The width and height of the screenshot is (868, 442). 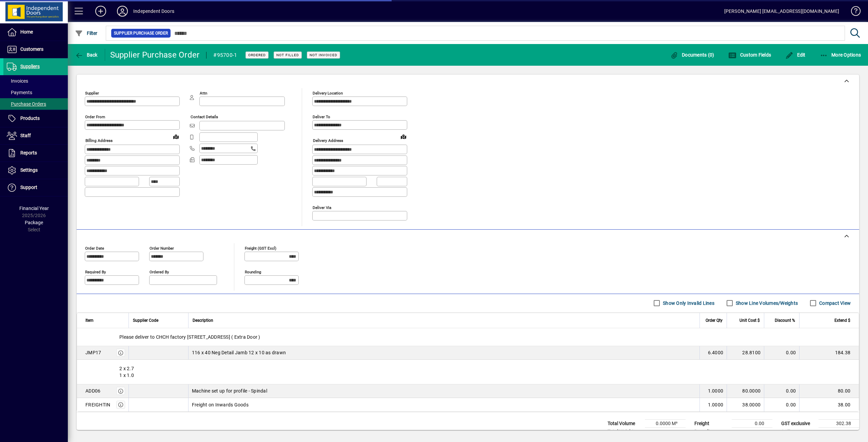 I want to click on span: Package, so click(x=34, y=223).